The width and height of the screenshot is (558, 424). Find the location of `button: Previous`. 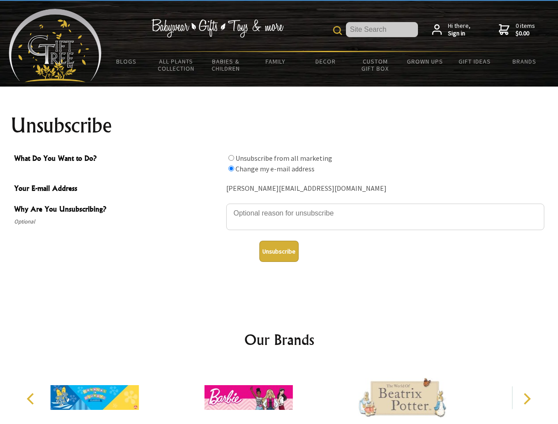

button: Previous is located at coordinates (32, 399).